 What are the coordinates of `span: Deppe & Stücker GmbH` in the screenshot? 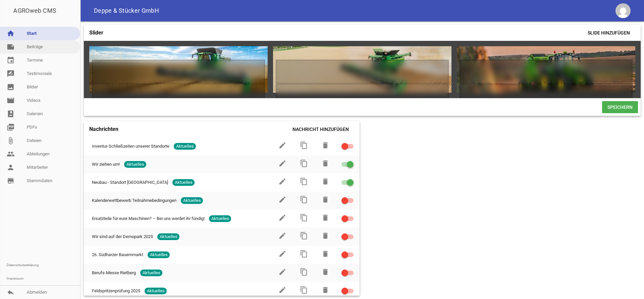 It's located at (126, 11).